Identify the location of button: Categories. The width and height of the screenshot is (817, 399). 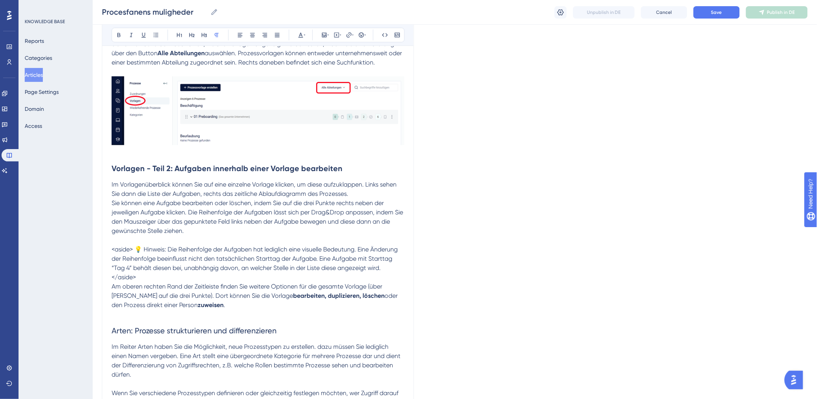
(38, 58).